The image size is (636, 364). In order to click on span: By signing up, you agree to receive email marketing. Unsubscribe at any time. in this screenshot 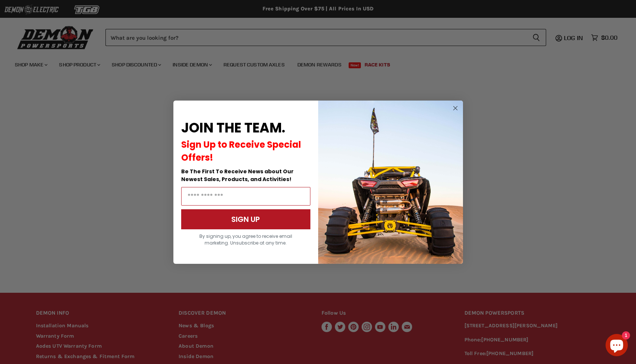, I will do `click(246, 239)`.